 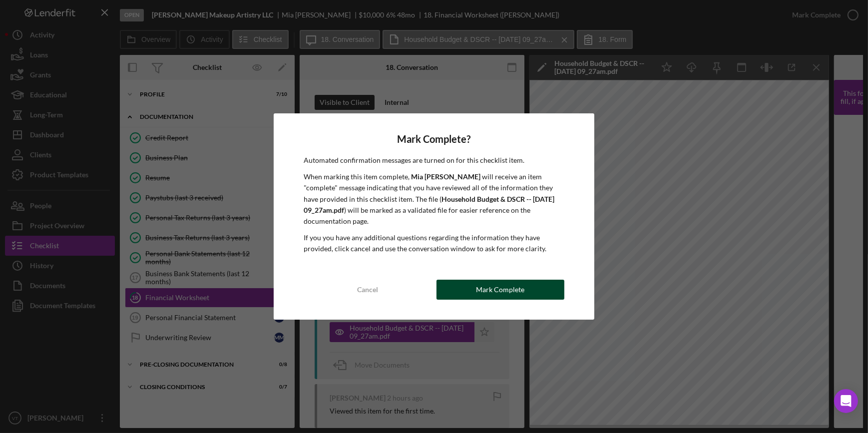 What do you see at coordinates (434, 139) in the screenshot?
I see `h4: Mark Complete?` at bounding box center [434, 139].